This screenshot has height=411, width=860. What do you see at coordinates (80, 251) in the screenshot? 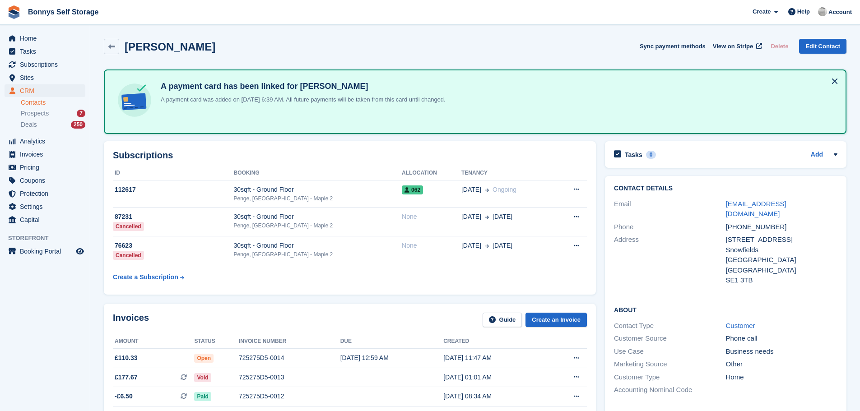
I see `a: Preview store` at bounding box center [80, 251].